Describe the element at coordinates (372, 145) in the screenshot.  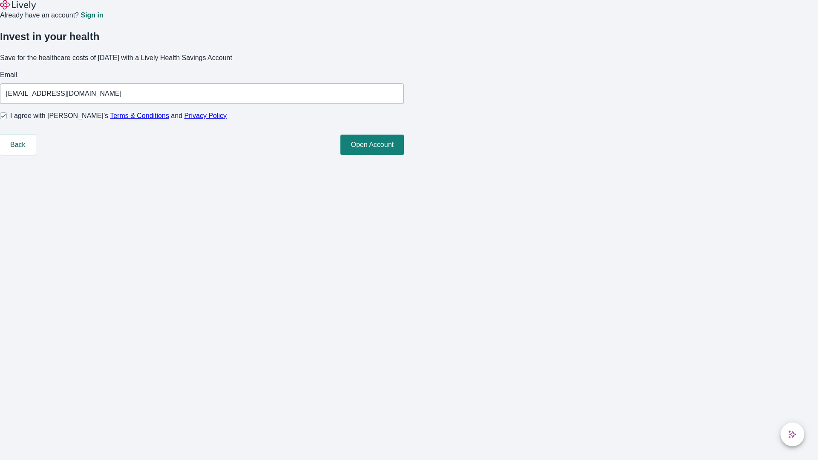
I see `button: Open Account` at that location.